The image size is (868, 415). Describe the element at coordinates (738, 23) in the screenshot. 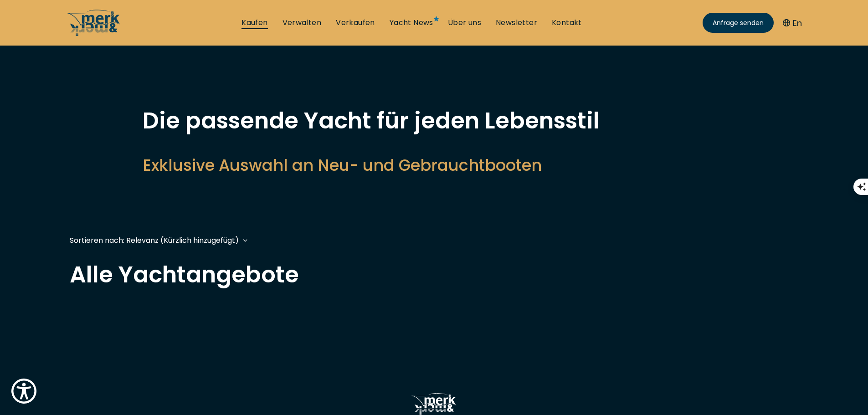

I see `span: Anfrage senden` at that location.